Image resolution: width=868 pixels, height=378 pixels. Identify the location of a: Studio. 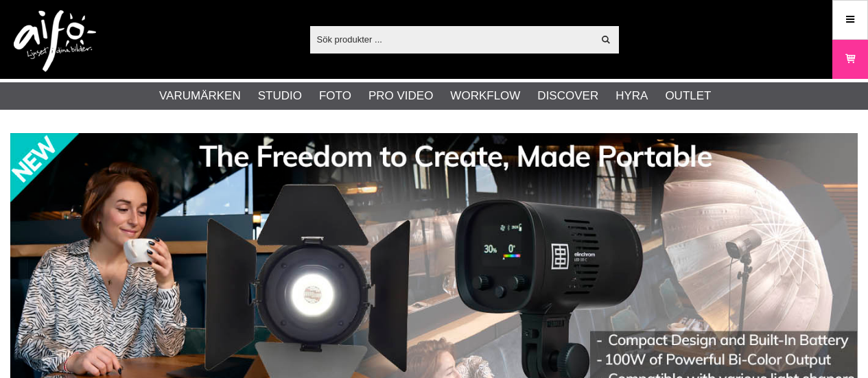
(280, 96).